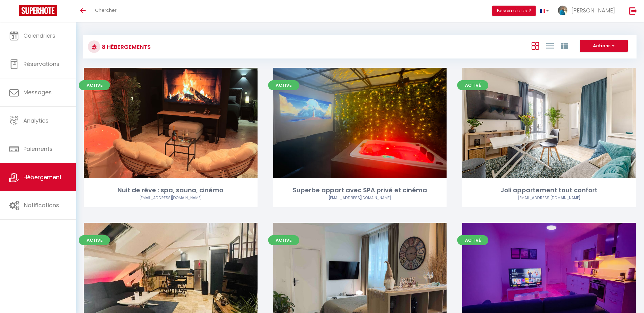 The image size is (644, 313). Describe the element at coordinates (38, 10) in the screenshot. I see `img: Super Booking` at that location.